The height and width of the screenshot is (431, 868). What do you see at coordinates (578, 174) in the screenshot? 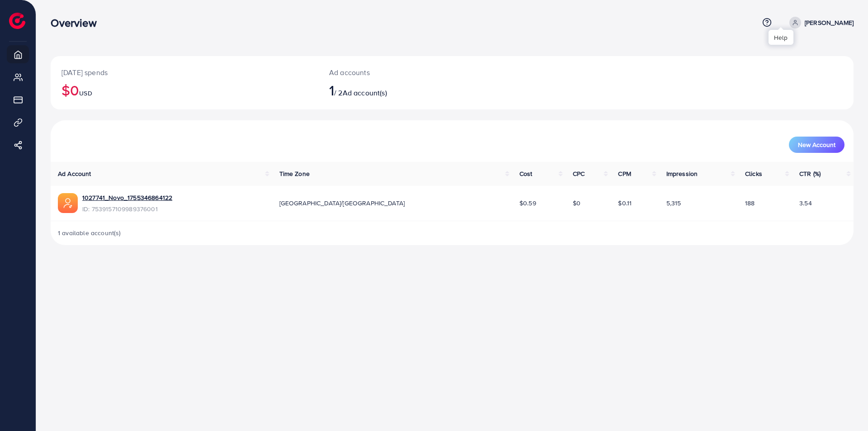
I see `span: CPC` at bounding box center [578, 174].